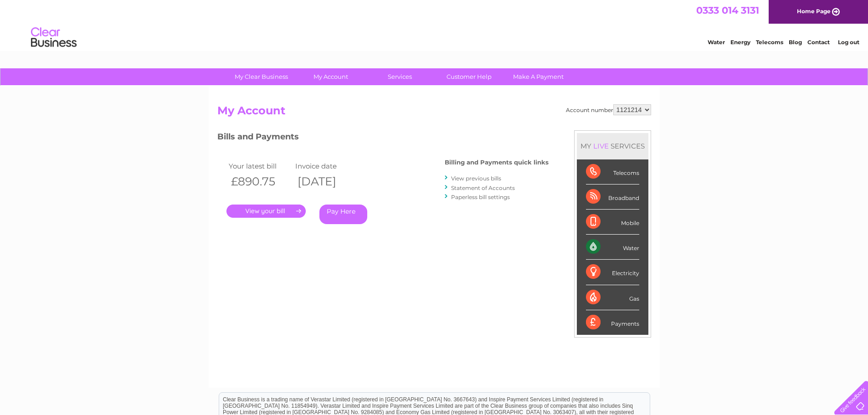 The image size is (868, 415). Describe the element at coordinates (612, 222) in the screenshot. I see `div: Mobile` at that location.